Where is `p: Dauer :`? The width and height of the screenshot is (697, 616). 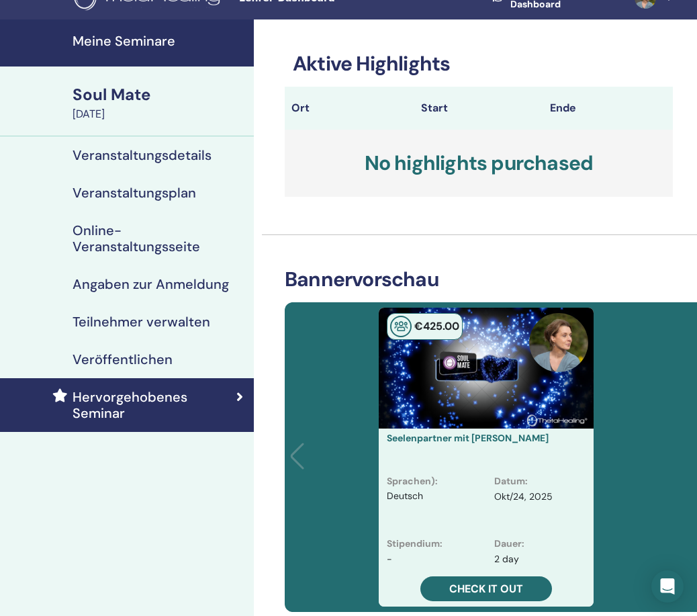
p: Dauer : is located at coordinates (509, 544).